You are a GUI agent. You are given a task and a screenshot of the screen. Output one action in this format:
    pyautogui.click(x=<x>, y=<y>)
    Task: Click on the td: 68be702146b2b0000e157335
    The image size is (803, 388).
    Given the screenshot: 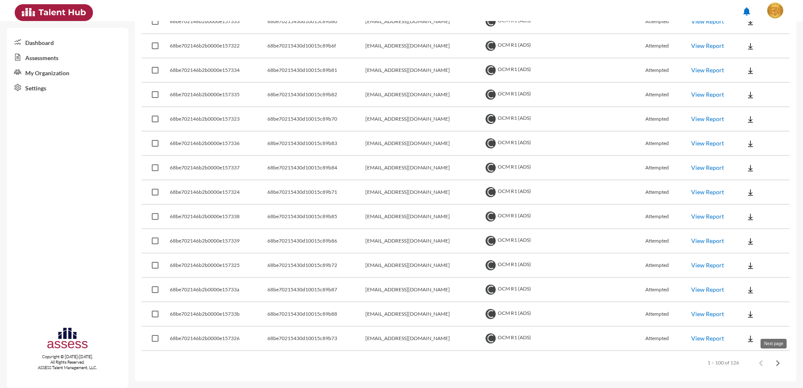 What is the action you would take?
    pyautogui.click(x=219, y=95)
    